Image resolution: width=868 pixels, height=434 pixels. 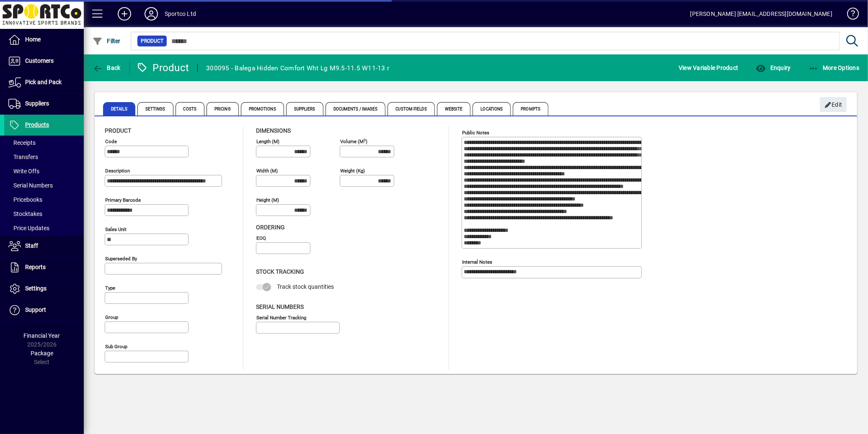 What do you see at coordinates (411, 108) in the screenshot?
I see `span: Custom Fields` at bounding box center [411, 108].